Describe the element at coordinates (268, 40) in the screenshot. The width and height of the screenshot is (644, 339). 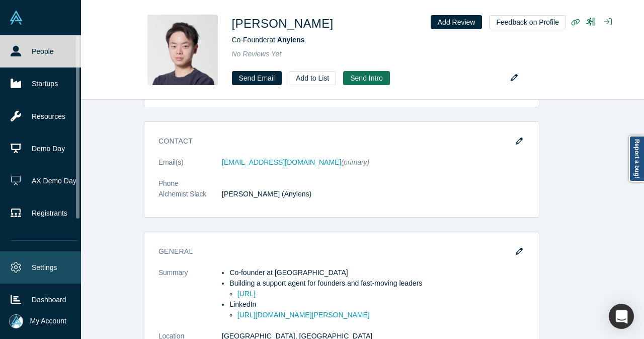
I see `span: Co-Founder at` at that location.